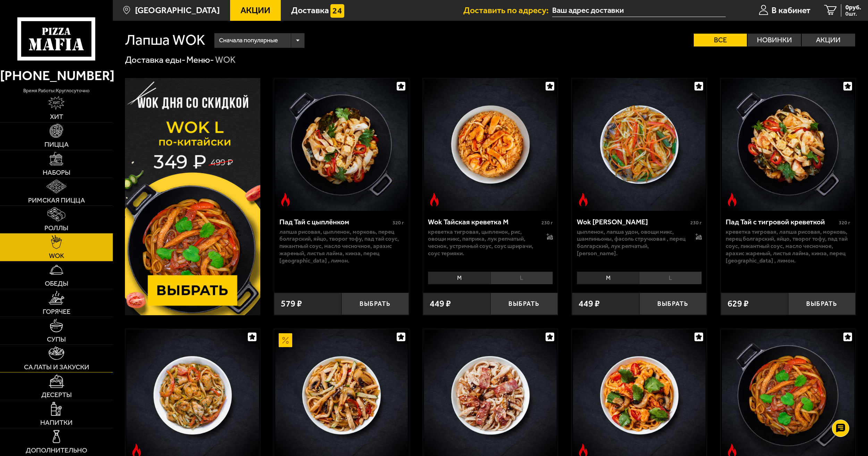 The height and width of the screenshot is (456, 868). I want to click on span: Хит, so click(57, 117).